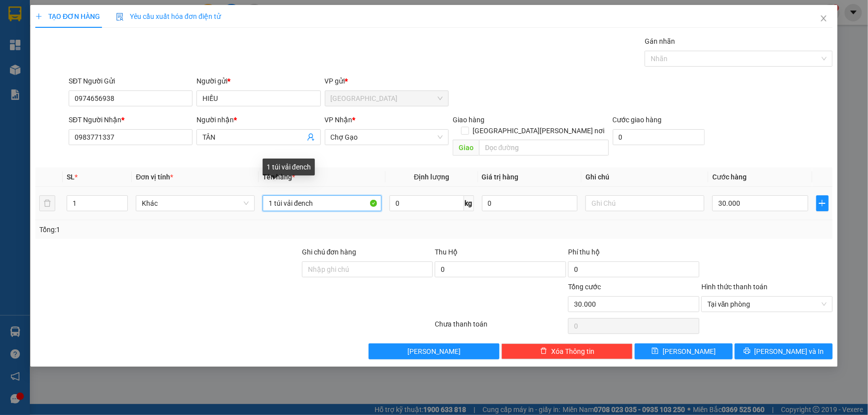  Describe the element at coordinates (311, 137) in the screenshot. I see `span: user-add` at that location.